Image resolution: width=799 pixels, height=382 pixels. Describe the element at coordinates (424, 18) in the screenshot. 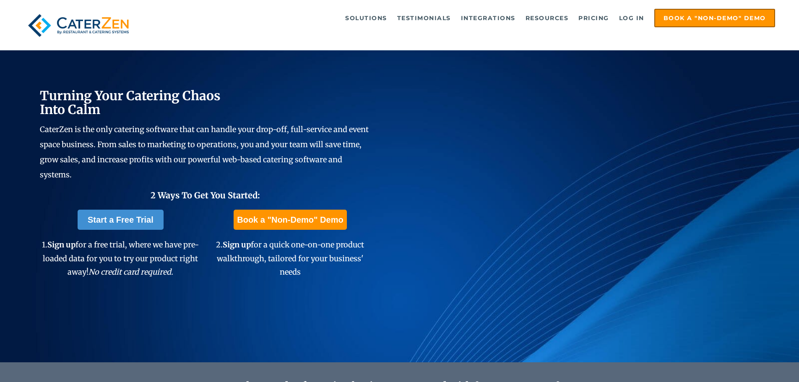

I see `a: Testimonials` at that location.